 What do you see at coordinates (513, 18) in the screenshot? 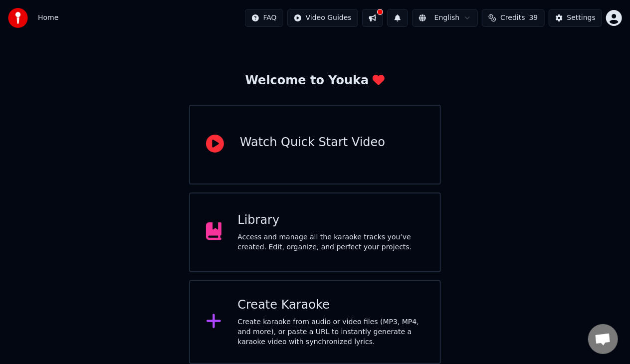
I see `button: Credits39` at bounding box center [513, 18].